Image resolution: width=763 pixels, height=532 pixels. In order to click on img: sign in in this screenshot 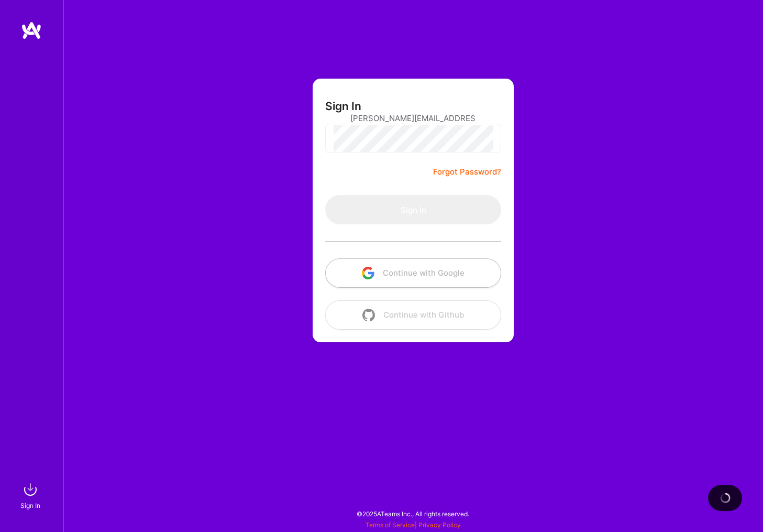, I will do `click(31, 489)`.